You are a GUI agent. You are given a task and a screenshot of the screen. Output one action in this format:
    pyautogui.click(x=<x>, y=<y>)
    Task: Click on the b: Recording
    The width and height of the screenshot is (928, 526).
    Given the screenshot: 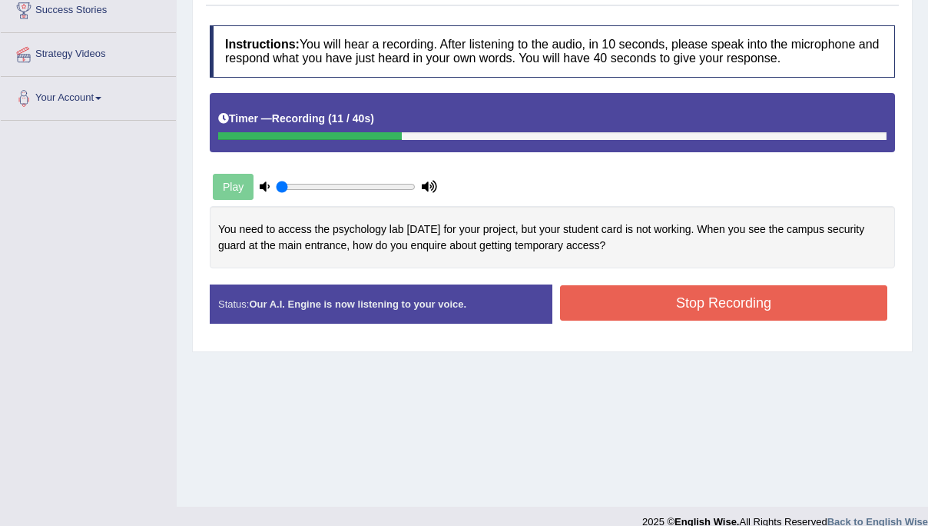 What is the action you would take?
    pyautogui.click(x=298, y=118)
    